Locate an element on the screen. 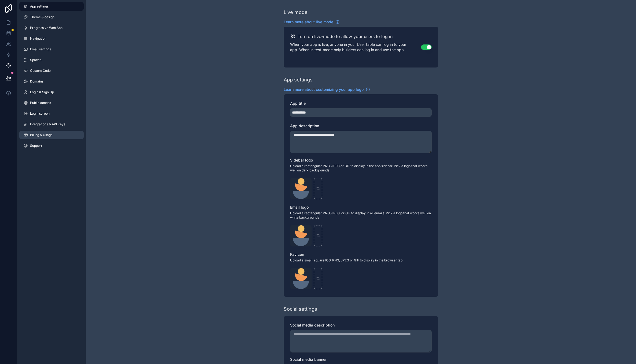  a: Learn more about live mode is located at coordinates (312, 22).